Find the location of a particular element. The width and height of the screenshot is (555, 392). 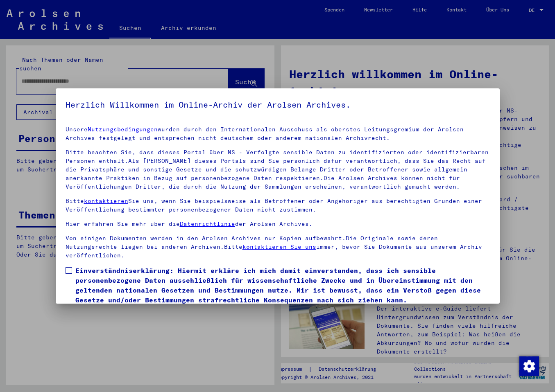

p: Unsere wurden durch den Internationalen Ausschuss als oberstes Leitungsgremium der Arolsen Archiv... is located at coordinates (278, 134).